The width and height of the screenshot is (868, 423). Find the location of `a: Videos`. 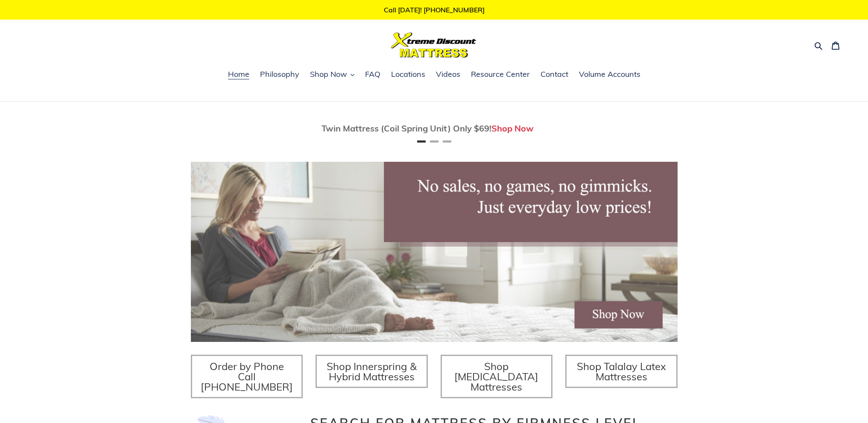

a: Videos is located at coordinates (448, 75).